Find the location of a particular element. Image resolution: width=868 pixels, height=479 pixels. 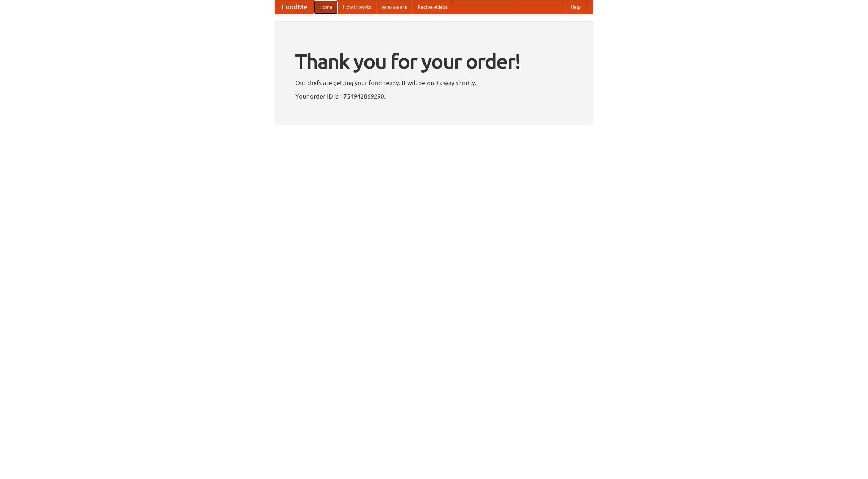

a: How it works is located at coordinates (357, 7).